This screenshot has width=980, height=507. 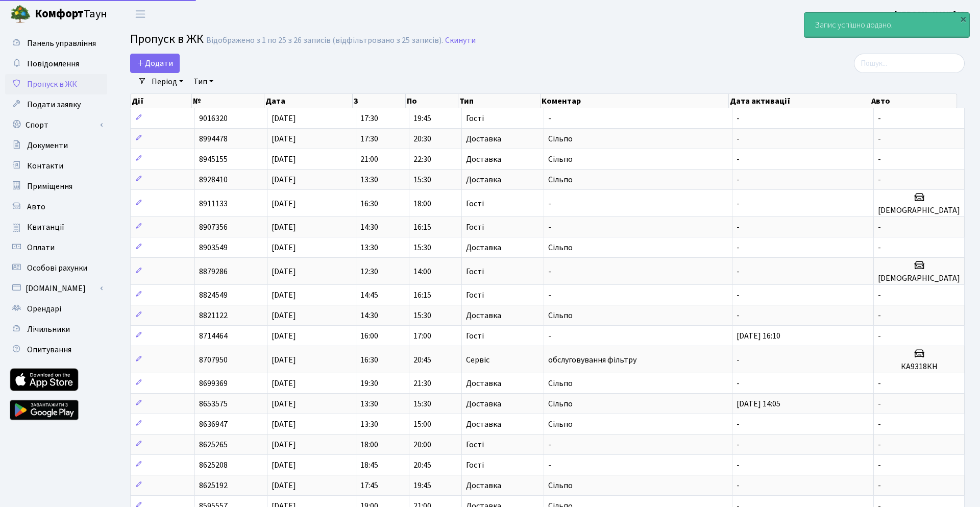 What do you see at coordinates (56, 186) in the screenshot?
I see `a: Приміщення` at bounding box center [56, 186].